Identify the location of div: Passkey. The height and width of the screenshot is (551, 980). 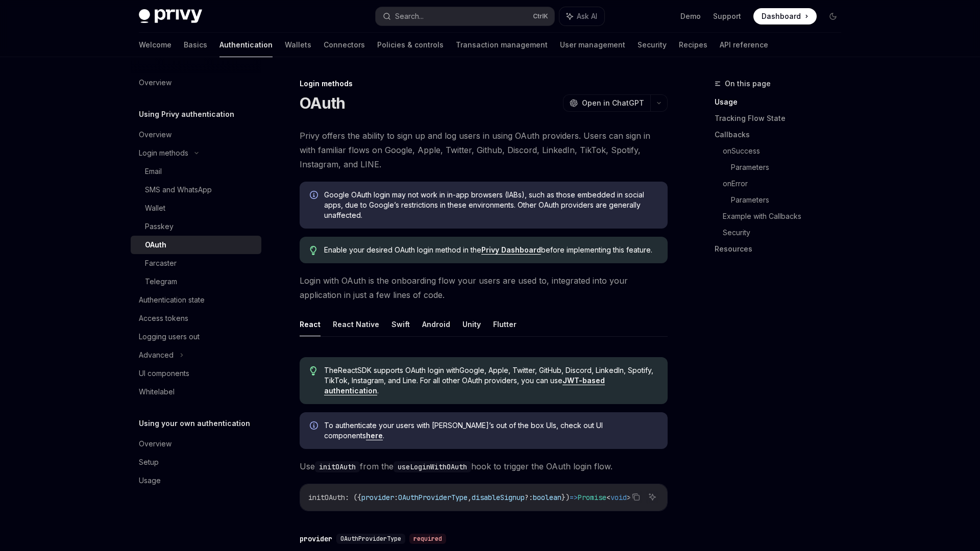
(159, 227).